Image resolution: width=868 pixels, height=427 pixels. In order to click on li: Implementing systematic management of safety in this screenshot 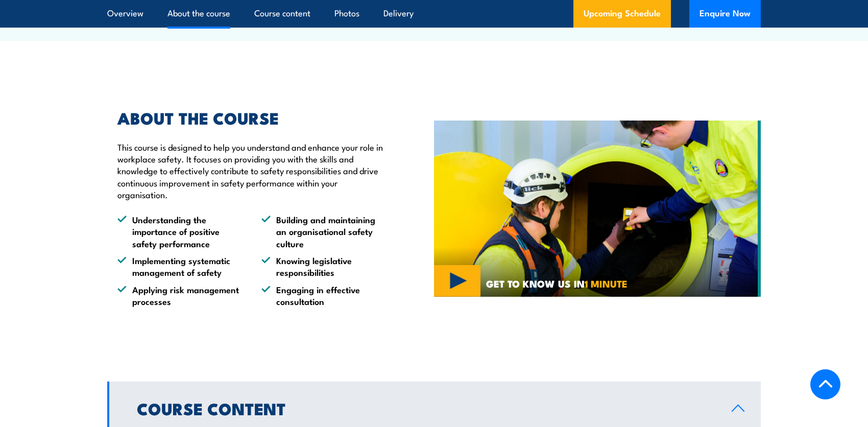, I will do `click(180, 266)`.